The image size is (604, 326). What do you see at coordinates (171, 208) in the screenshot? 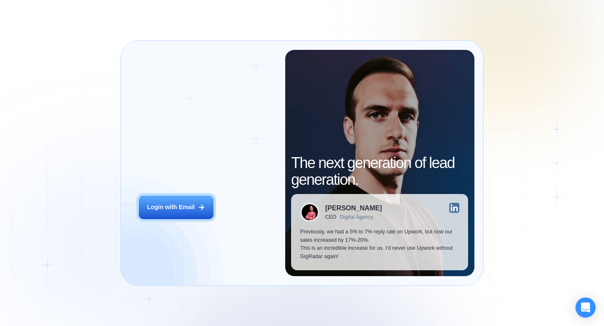
I see `div: Login with Email` at bounding box center [171, 208].